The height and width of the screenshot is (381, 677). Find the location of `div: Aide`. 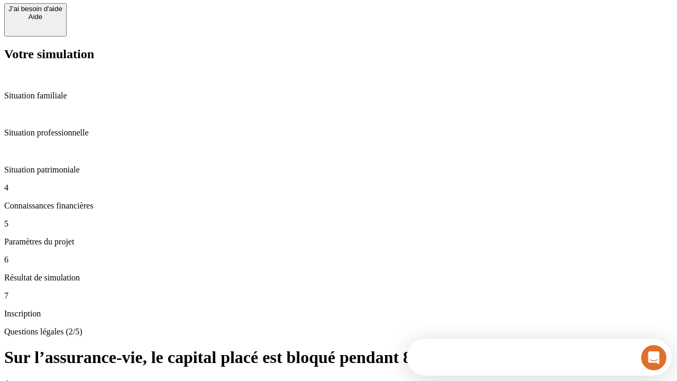

div: Aide is located at coordinates (35, 16).